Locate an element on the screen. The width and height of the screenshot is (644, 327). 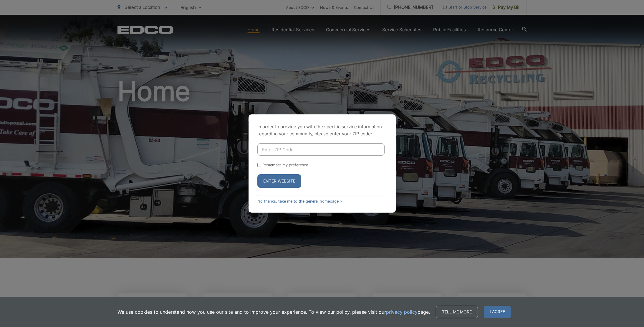
a: No thanks, take me to the general homepage > is located at coordinates (300, 201).